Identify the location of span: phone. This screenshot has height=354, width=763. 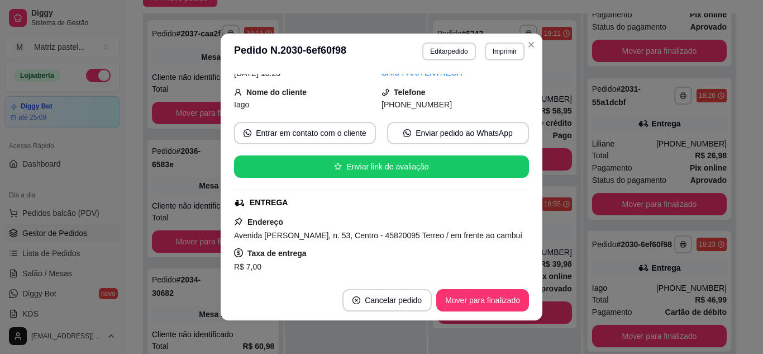
(385, 92).